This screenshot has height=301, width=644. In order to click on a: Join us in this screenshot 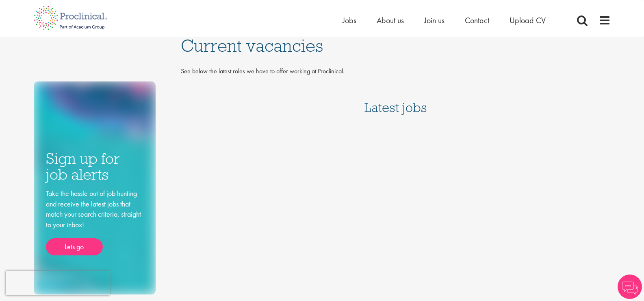, I will do `click(434, 20)`.